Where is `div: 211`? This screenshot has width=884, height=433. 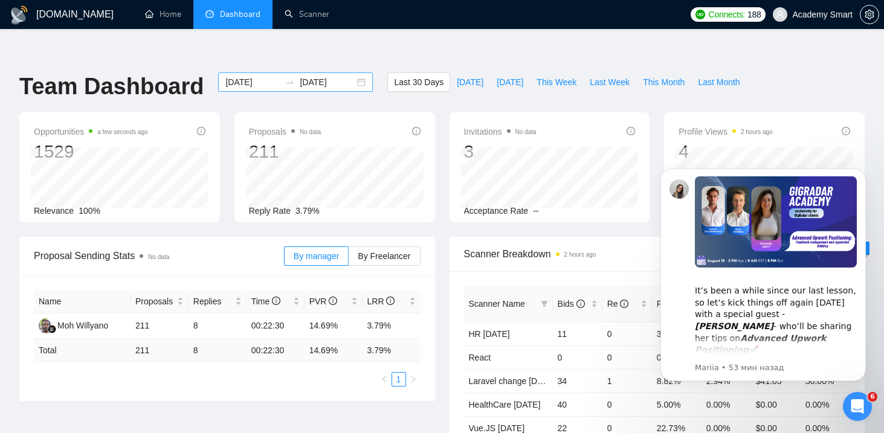
div: 211 is located at coordinates (285, 152).